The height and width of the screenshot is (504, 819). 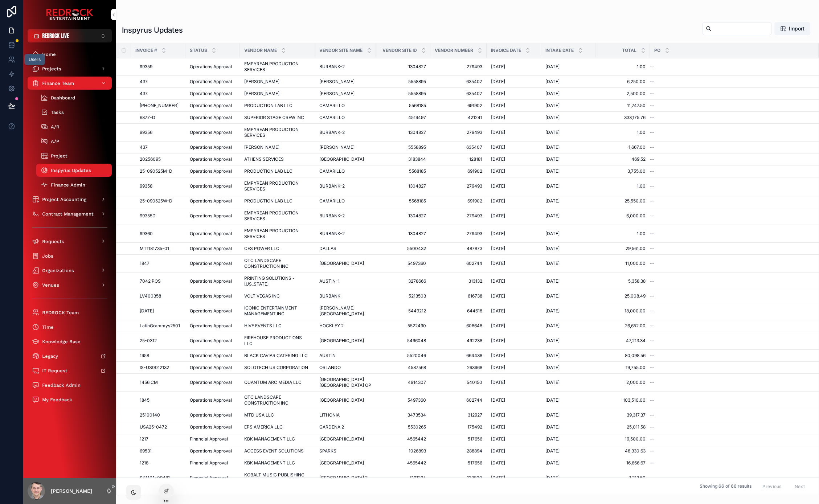 I want to click on a: 6,000.00, so click(x=623, y=216).